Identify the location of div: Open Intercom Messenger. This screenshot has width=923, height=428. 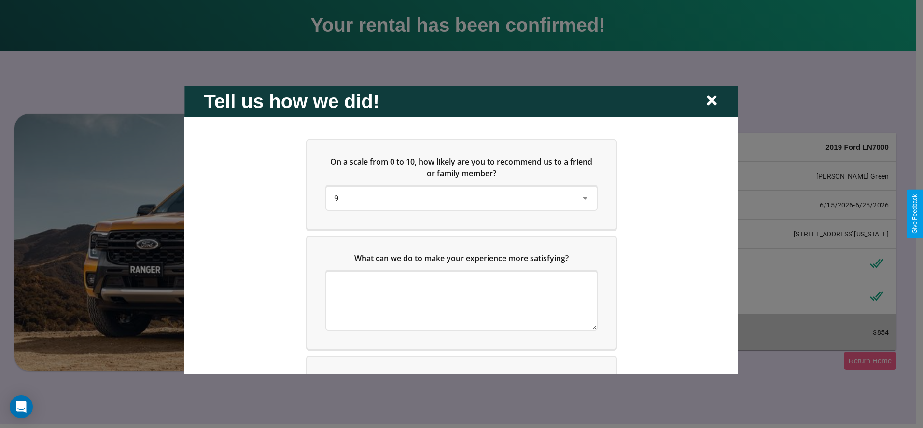
(21, 407).